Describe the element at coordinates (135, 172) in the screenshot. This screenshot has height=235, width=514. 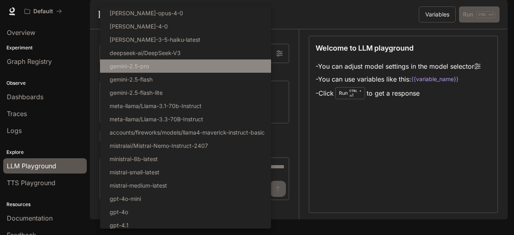
I see `p: mistral-small-latest` at that location.